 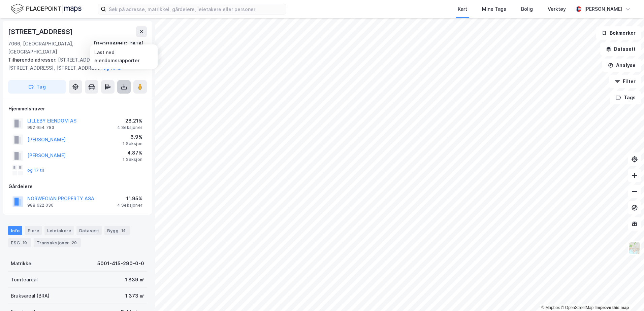 What do you see at coordinates (494, 9) in the screenshot?
I see `div: Mine Tags` at bounding box center [494, 9].